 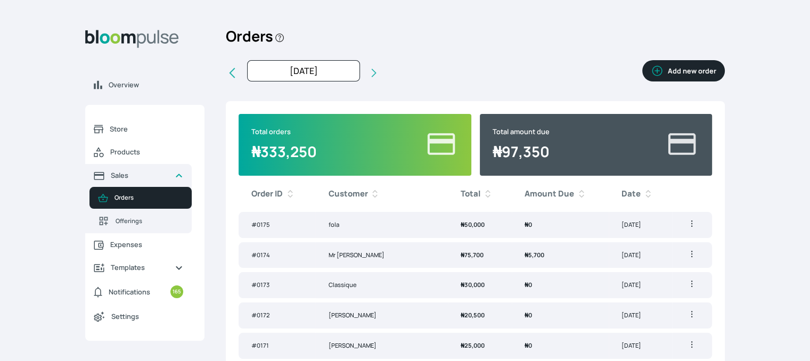 What do you see at coordinates (284, 151) in the screenshot?
I see `span: 333,250` at bounding box center [284, 151].